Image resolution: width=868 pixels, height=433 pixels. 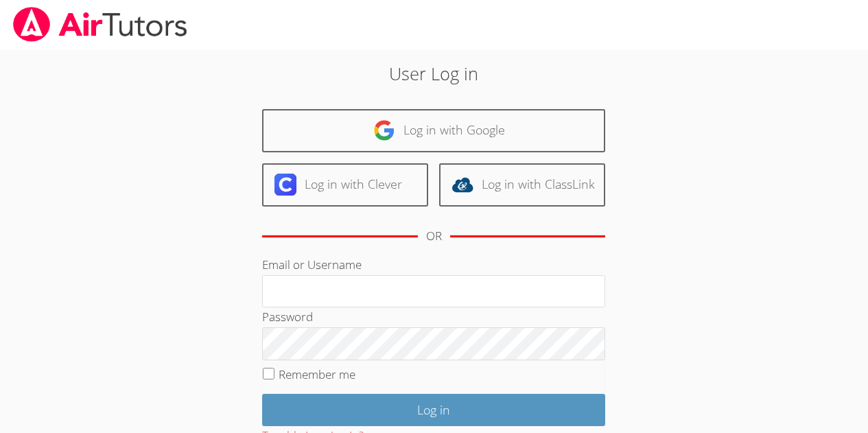 What do you see at coordinates (434, 131) in the screenshot?
I see `a: Log in with Google` at bounding box center [434, 131].